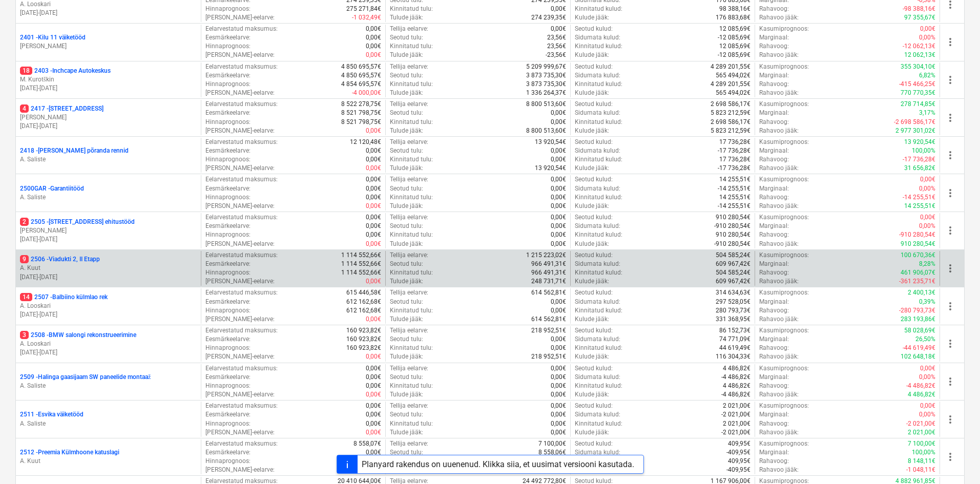 The image size is (980, 484). Describe the element at coordinates (108, 343) in the screenshot. I see `p: A. Looskari` at that location.